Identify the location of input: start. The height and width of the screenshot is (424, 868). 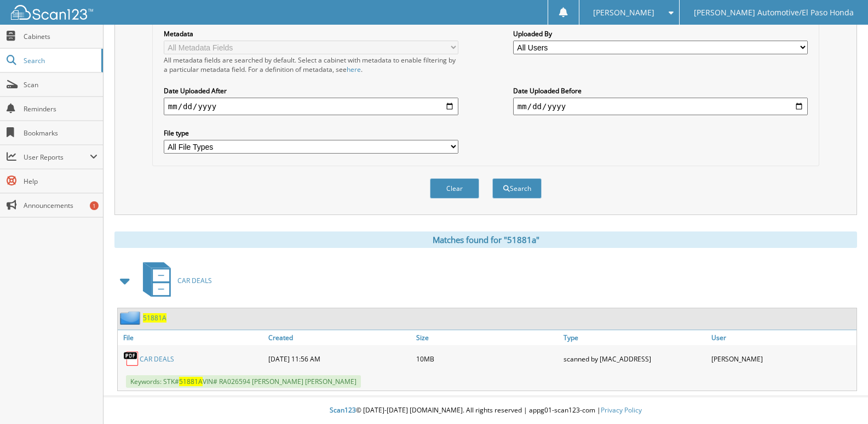
(311, 106).